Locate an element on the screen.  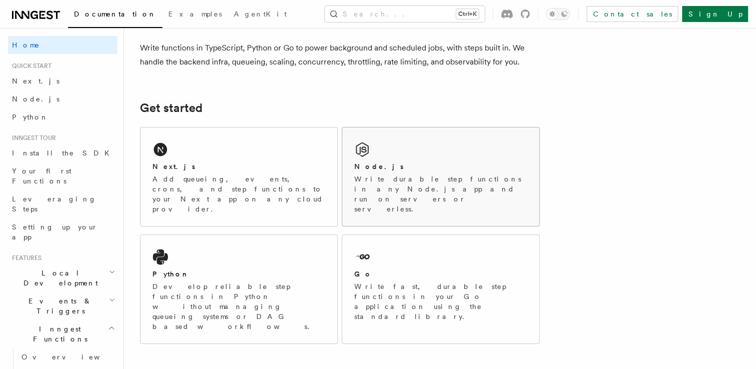
a: Contact sales is located at coordinates (632, 14).